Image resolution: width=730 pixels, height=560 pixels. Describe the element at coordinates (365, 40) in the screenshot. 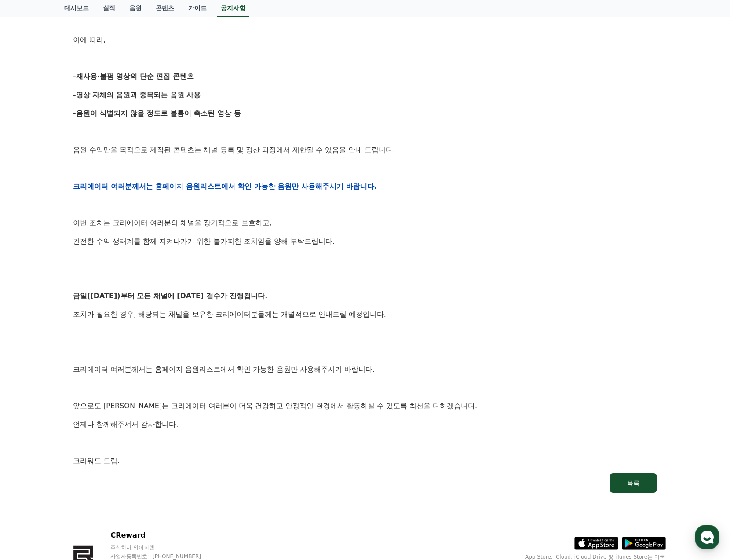

I see `p: 이에 따라,` at that location.